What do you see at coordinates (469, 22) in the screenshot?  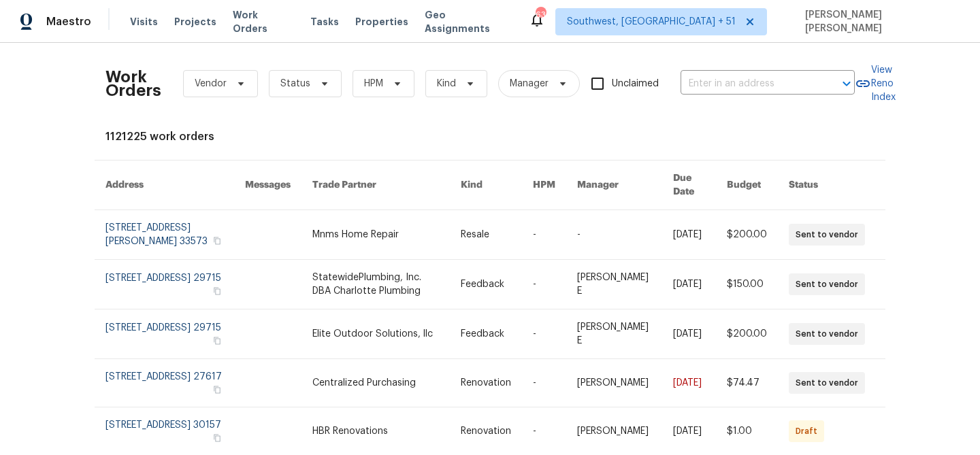 I see `span: Geo Assignments` at bounding box center [469, 22].